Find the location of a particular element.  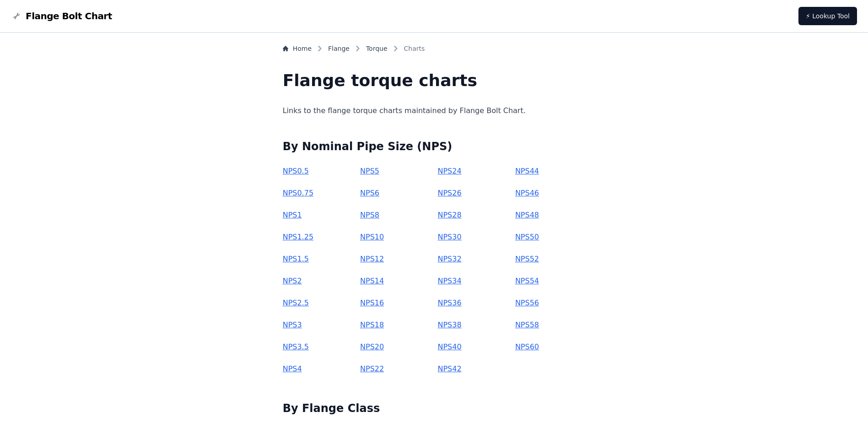

a: NPS44 is located at coordinates (527, 171).